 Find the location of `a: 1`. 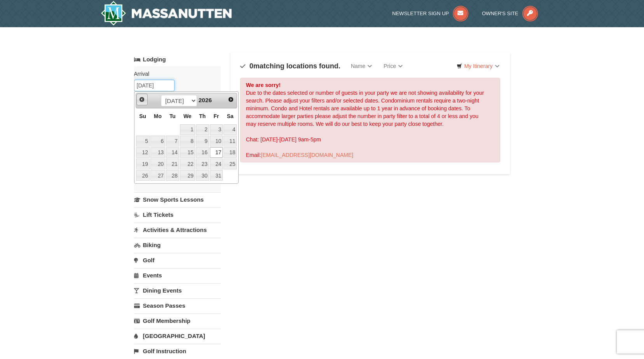

a: 1 is located at coordinates (187, 130).